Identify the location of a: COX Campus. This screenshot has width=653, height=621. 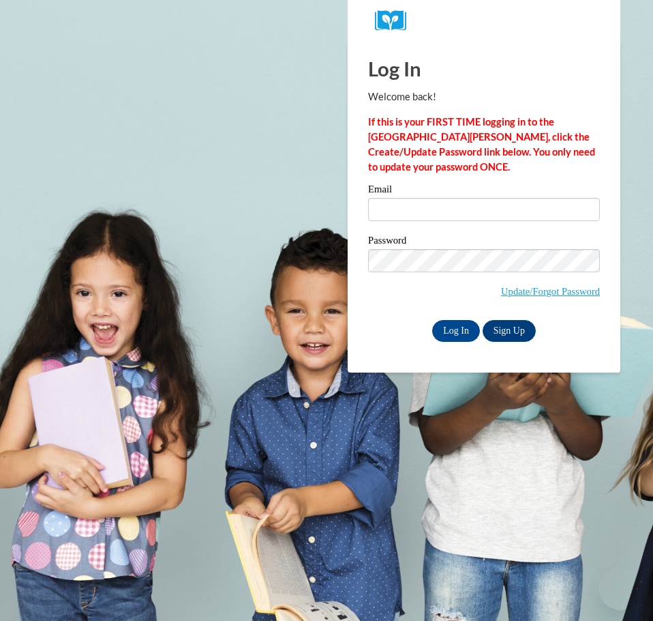
(484, 20).